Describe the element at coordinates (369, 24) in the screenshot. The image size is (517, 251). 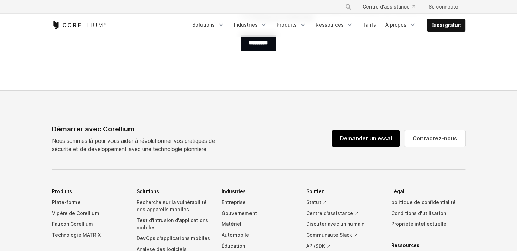
I see `font: Tarifs` at that location.